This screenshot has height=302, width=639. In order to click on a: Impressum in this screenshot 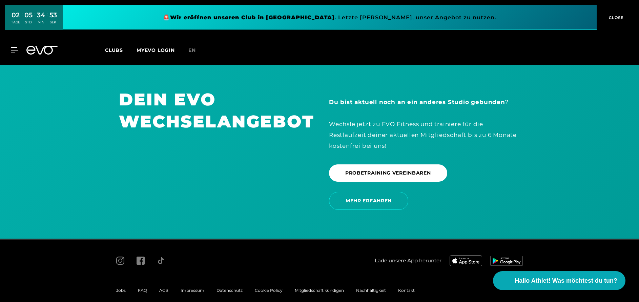, I will do `click(192, 290)`.